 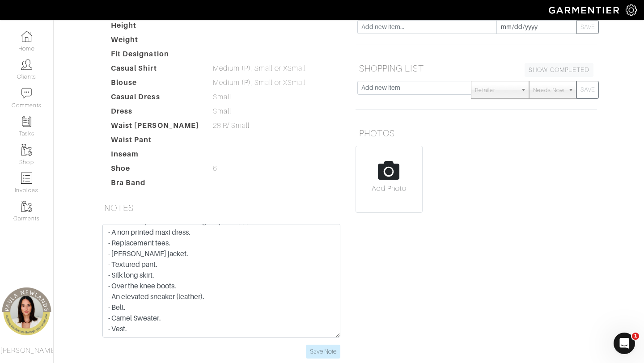 I want to click on dt: Fit Designation, so click(x=155, y=56).